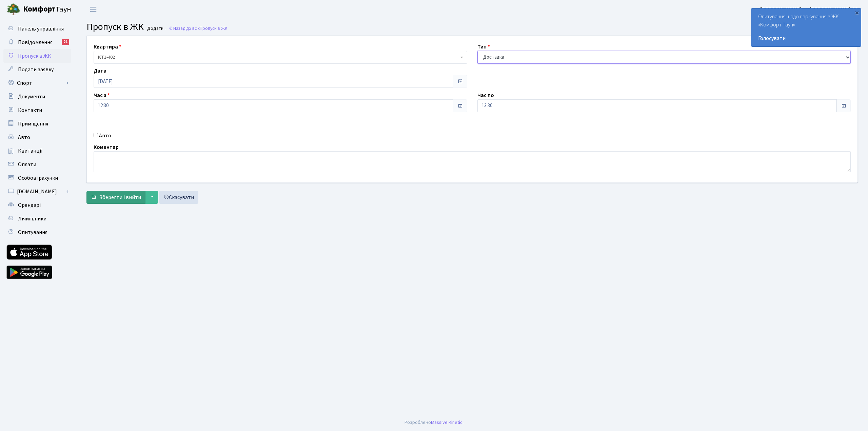 This screenshot has height=431, width=868. Describe the element at coordinates (106, 147) in the screenshot. I see `label: Коментар` at that location.